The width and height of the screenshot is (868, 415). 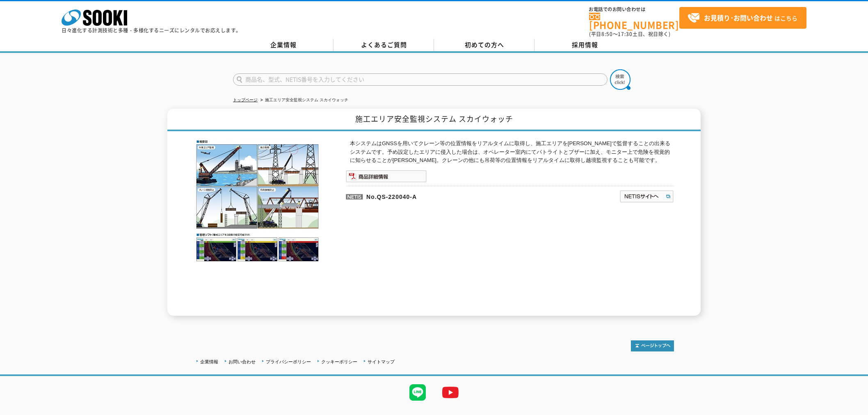 I want to click on strong: お見積り･お問い合わせ, so click(x=739, y=17).